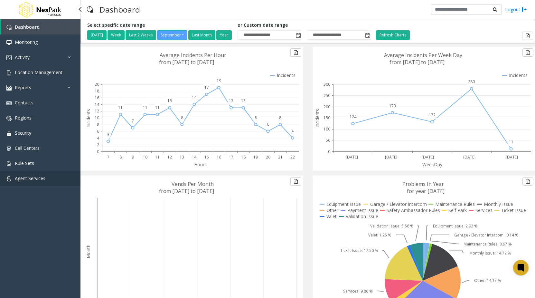 The image size is (535, 298). I want to click on span: Security, so click(23, 133).